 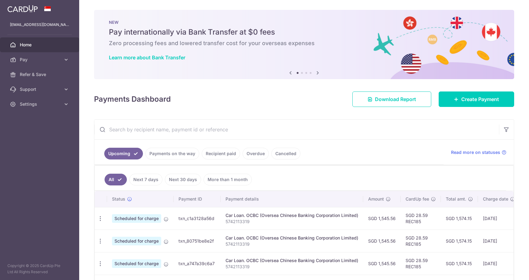 What do you see at coordinates (132, 99) in the screenshot?
I see `h4: Payments Dashboard` at bounding box center [132, 99].